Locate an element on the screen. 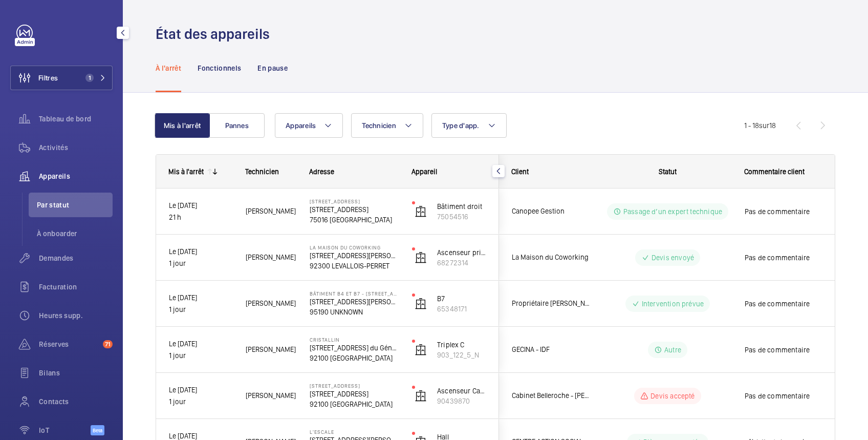 The width and height of the screenshot is (868, 440). h1: État des appareils is located at coordinates (216, 34).